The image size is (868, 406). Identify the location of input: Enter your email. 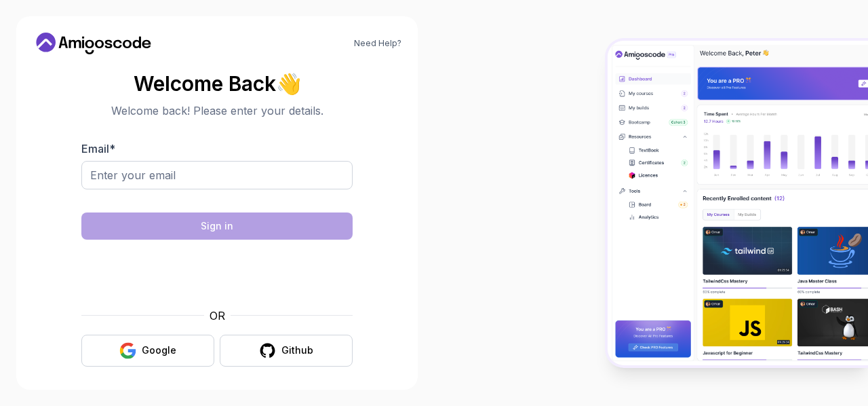
(217, 175).